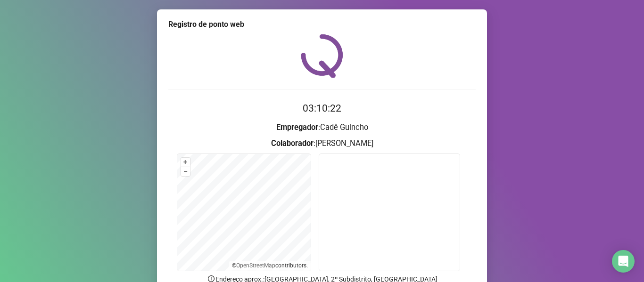 This screenshot has width=644, height=282. I want to click on a: OpenStreetMap, so click(255, 266).